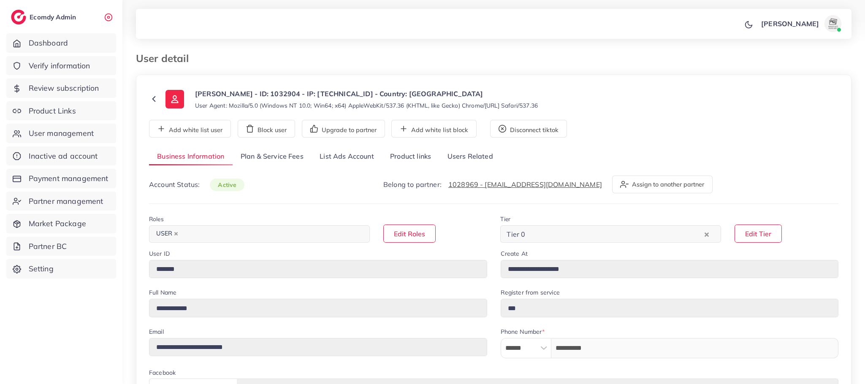  I want to click on h3: User detail, so click(166, 58).